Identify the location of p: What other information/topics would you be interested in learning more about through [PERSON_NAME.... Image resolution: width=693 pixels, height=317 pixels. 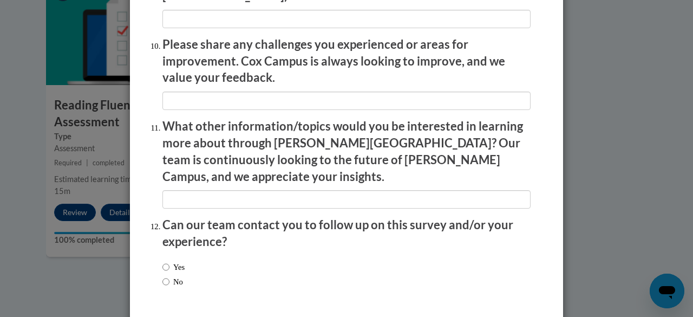
(347, 151).